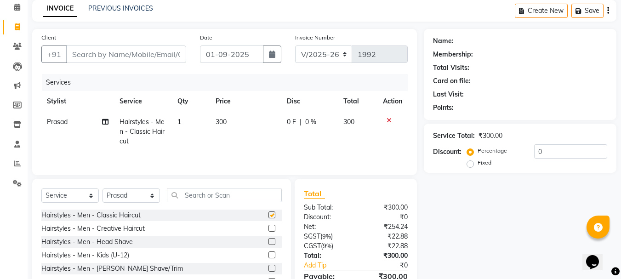  What do you see at coordinates (485, 163) in the screenshot?
I see `label: Fixed` at bounding box center [485, 163].